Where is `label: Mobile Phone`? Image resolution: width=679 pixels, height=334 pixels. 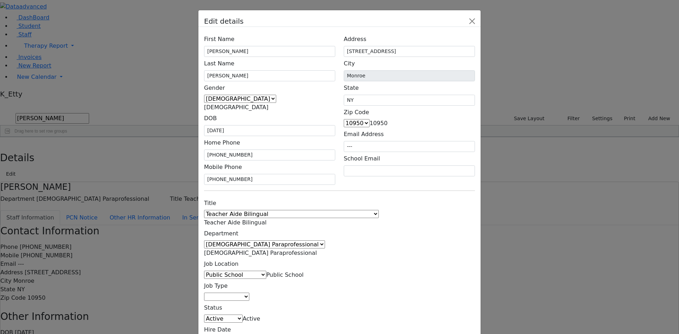
label: Mobile Phone is located at coordinates (223, 167).